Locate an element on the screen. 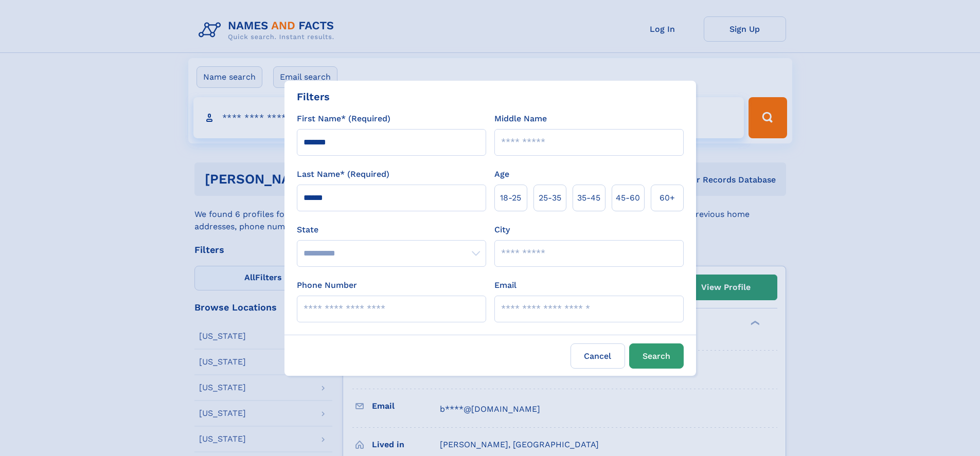  label: City is located at coordinates (502, 230).